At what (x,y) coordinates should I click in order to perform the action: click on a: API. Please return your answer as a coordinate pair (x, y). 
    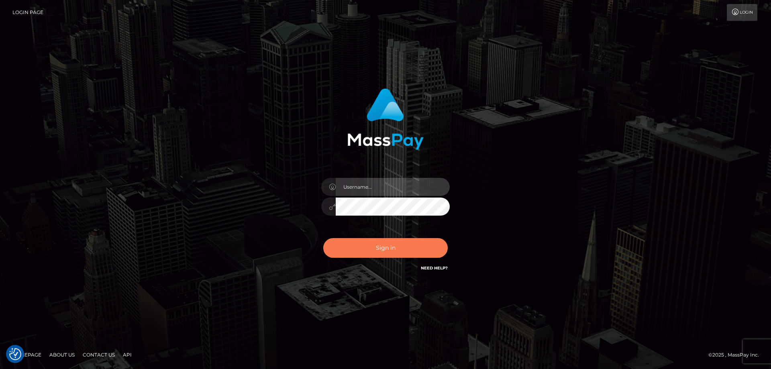
    Looking at the image, I should click on (127, 354).